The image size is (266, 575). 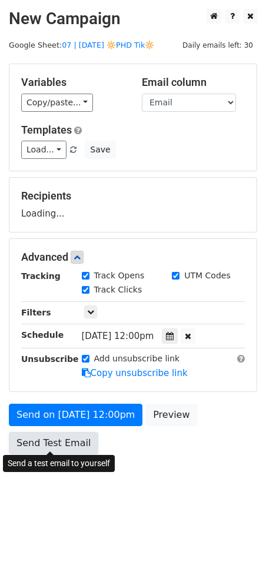 What do you see at coordinates (41, 276) in the screenshot?
I see `strong: Tracking` at bounding box center [41, 276].